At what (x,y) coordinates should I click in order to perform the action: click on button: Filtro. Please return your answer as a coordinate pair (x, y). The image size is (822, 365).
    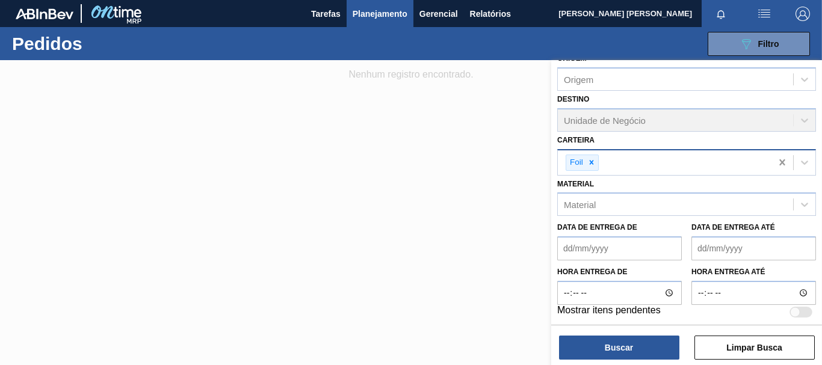
    Looking at the image, I should click on (759, 44).